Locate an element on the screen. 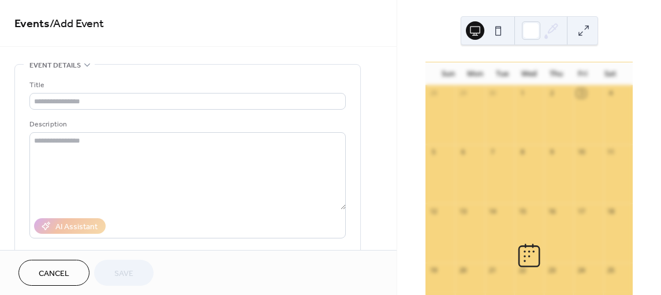  div: 28 is located at coordinates (433, 93).